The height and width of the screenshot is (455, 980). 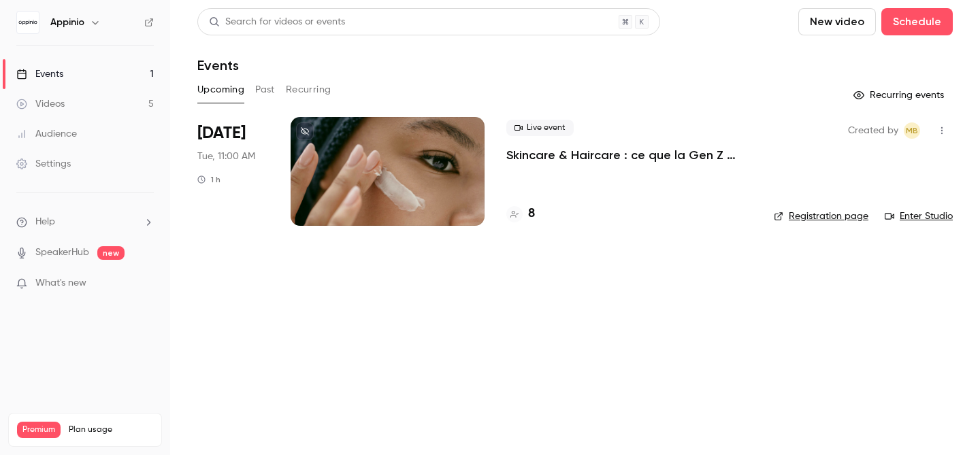 What do you see at coordinates (531, 214) in the screenshot?
I see `h4: 8` at bounding box center [531, 214].